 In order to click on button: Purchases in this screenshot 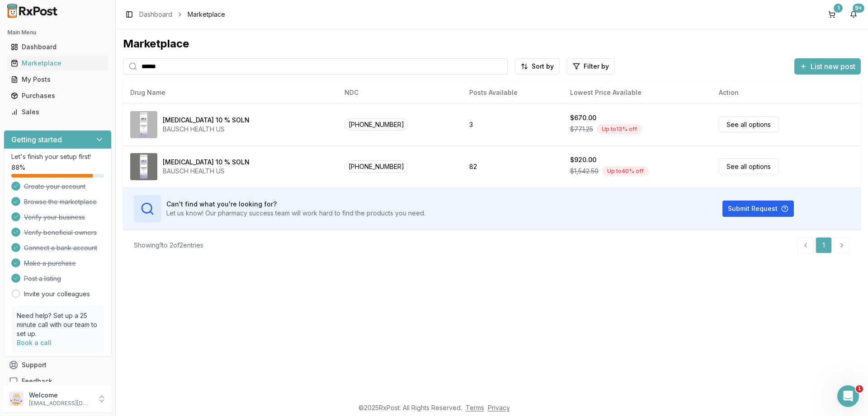, I will do `click(57, 96)`.